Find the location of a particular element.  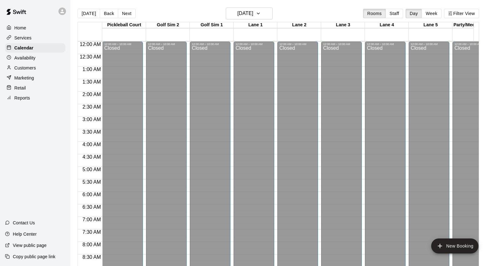

div: Retail is located at coordinates (35, 88).